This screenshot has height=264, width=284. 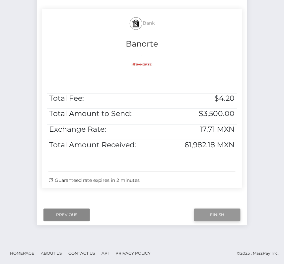 What do you see at coordinates (106, 129) in the screenshot?
I see `h5: Exchange Rate:` at bounding box center [106, 129].